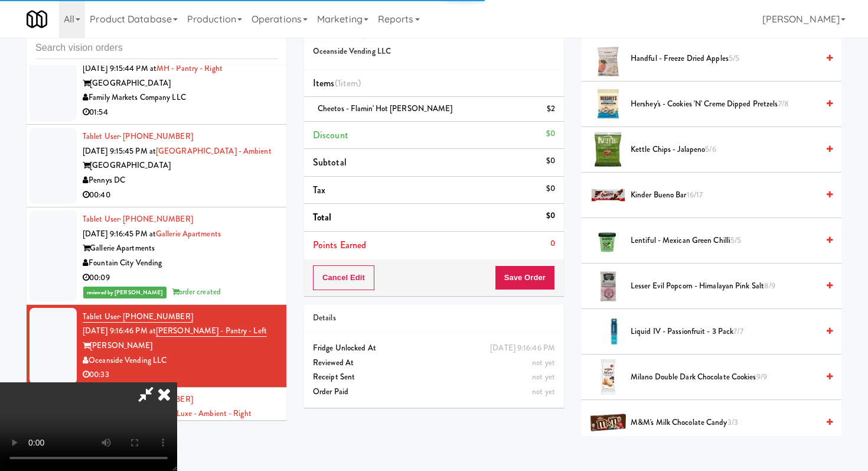 The image size is (868, 471). What do you see at coordinates (434, 33) in the screenshot?
I see `h4: Order # 968577` at bounding box center [434, 33].